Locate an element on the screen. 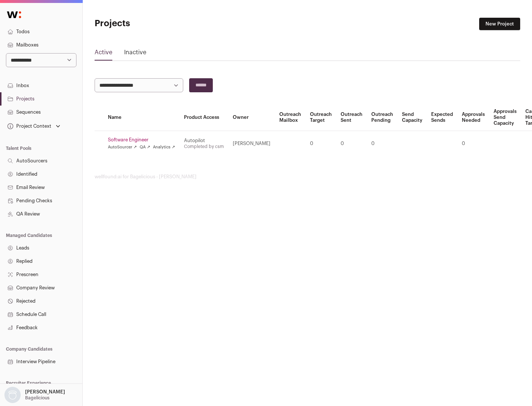  th: Outreach Mailbox is located at coordinates (290, 117).